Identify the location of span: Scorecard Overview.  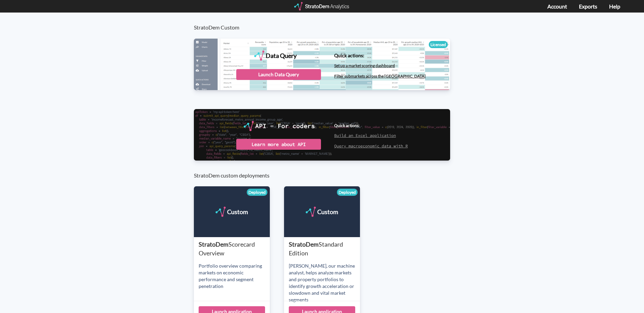
(227, 249).